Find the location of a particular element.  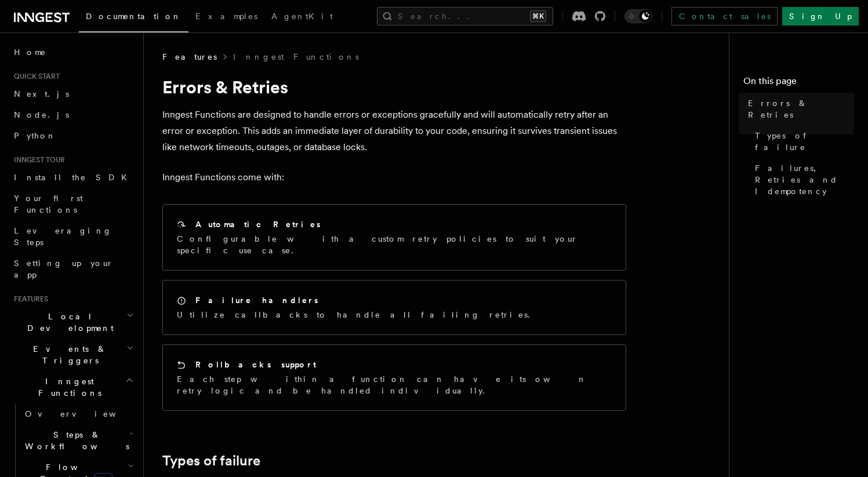

button: Inngest Functions is located at coordinates (72, 388).